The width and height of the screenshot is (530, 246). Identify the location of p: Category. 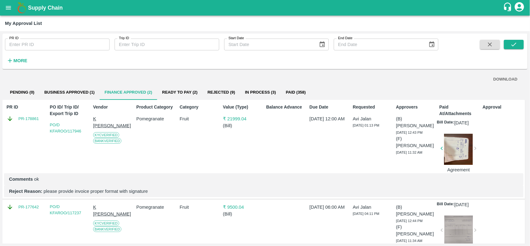
(200, 107).